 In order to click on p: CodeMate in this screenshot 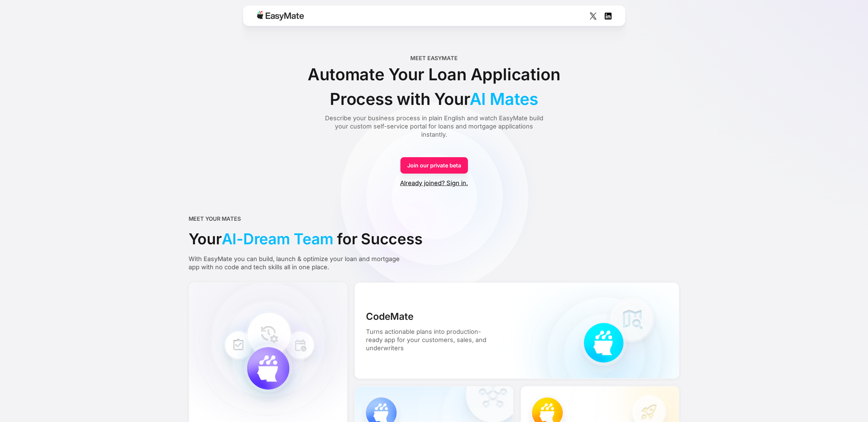, I will do `click(390, 316)`.